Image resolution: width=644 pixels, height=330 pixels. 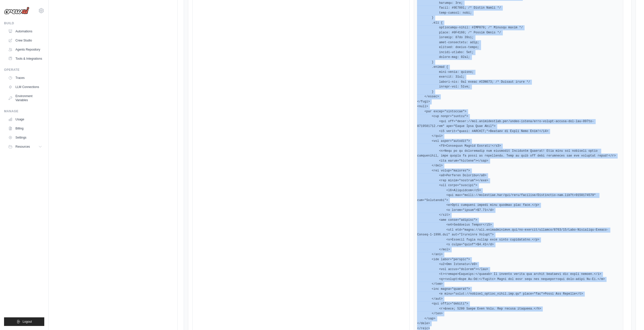 What do you see at coordinates (25, 147) in the screenshot?
I see `button: Resources` at bounding box center [25, 147].